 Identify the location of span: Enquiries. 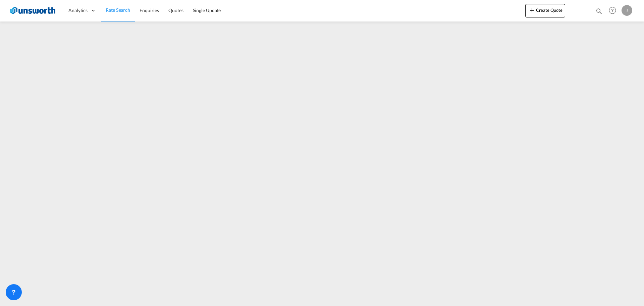
(149, 10).